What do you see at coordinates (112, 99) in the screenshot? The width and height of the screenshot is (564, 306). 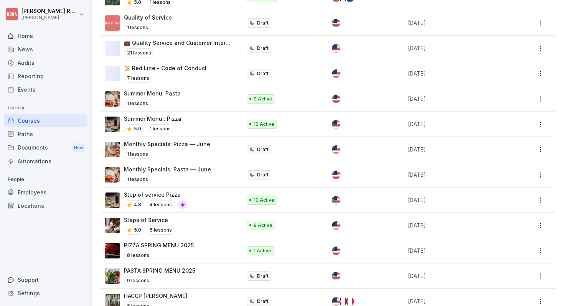 I see `img: i75bwr3lke107x3pjivkuo40.png` at bounding box center [112, 99].